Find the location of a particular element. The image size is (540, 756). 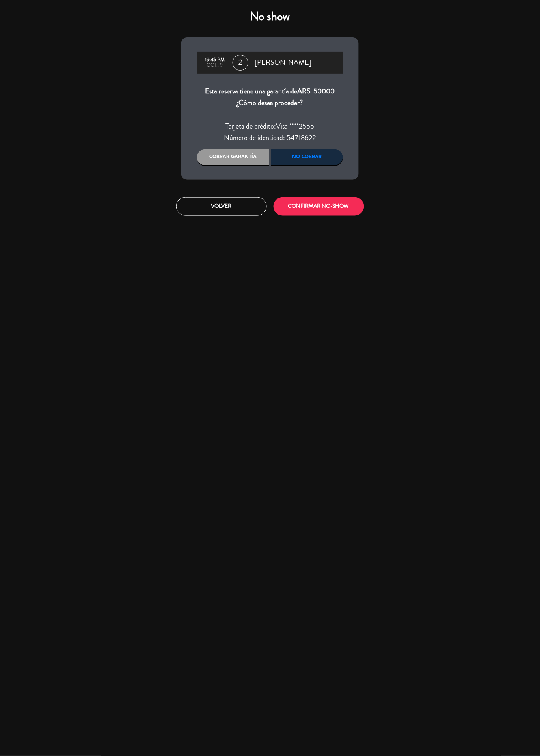

div: oct., 9 is located at coordinates (215, 66).